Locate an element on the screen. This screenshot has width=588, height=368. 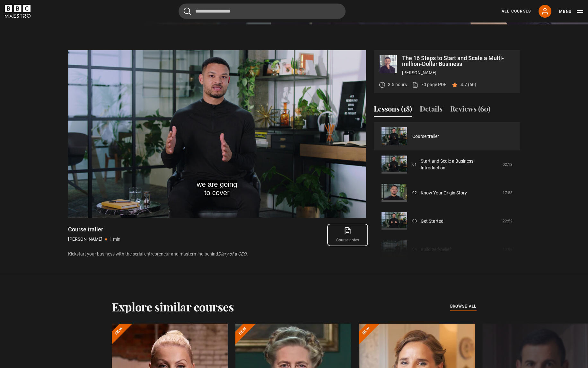
a: Course trailer is located at coordinates (425, 136).